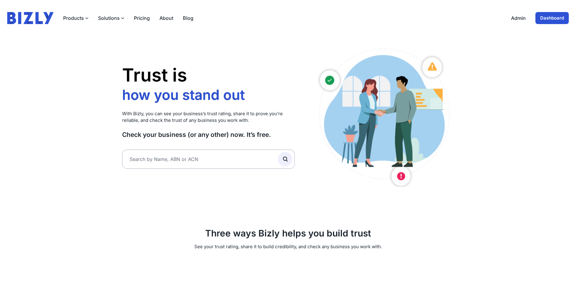 The width and height of the screenshot is (576, 281). I want to click on li: how you stand out, so click(185, 95).